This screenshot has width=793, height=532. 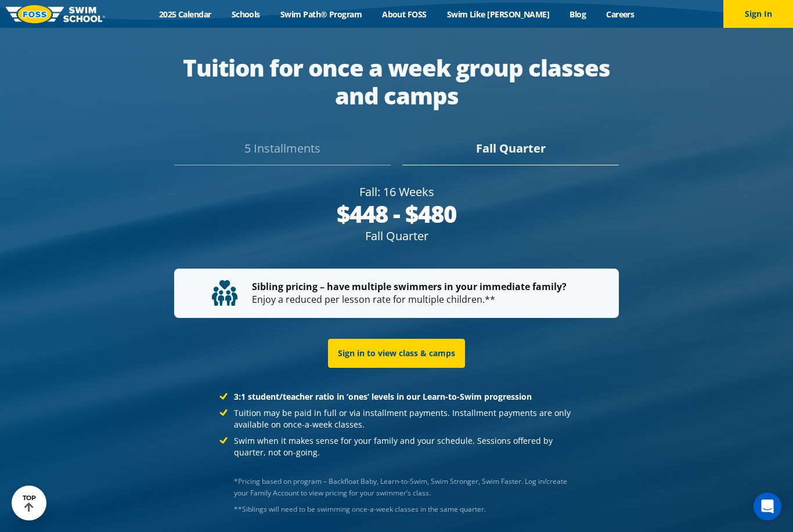 What do you see at coordinates (185, 14) in the screenshot?
I see `a: 2025 Calendar` at bounding box center [185, 14].